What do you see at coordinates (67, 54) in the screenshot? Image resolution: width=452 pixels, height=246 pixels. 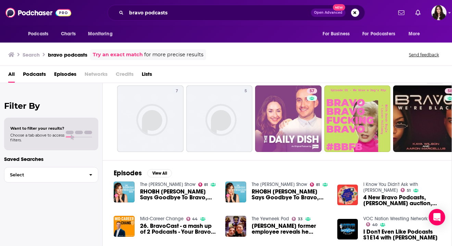 I see `h3: bravo podcasts` at bounding box center [67, 54].